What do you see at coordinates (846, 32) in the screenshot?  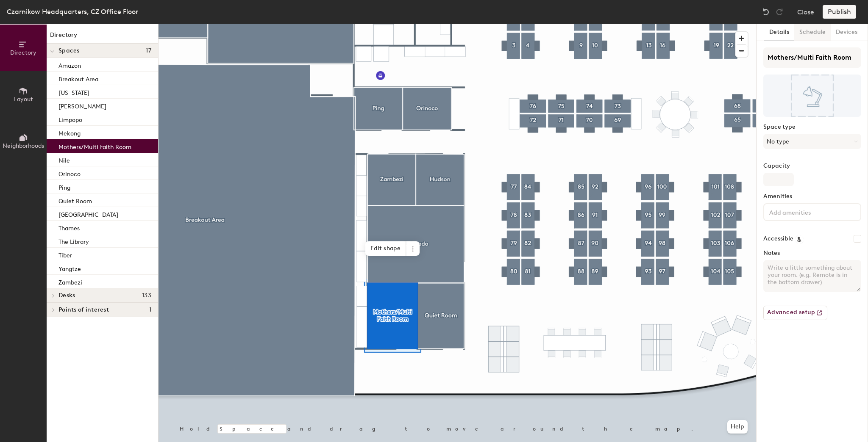 I see `button: Devices` at bounding box center [846, 32].